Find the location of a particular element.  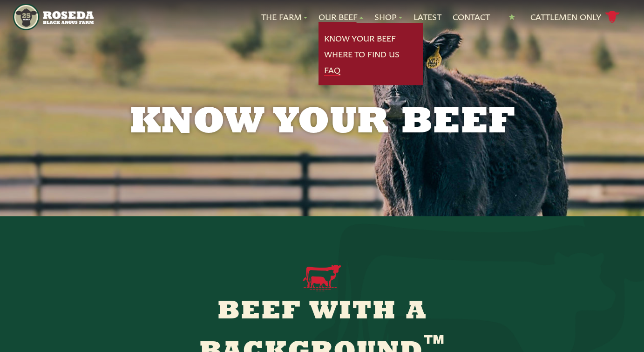

a: Shop is located at coordinates (389, 17).